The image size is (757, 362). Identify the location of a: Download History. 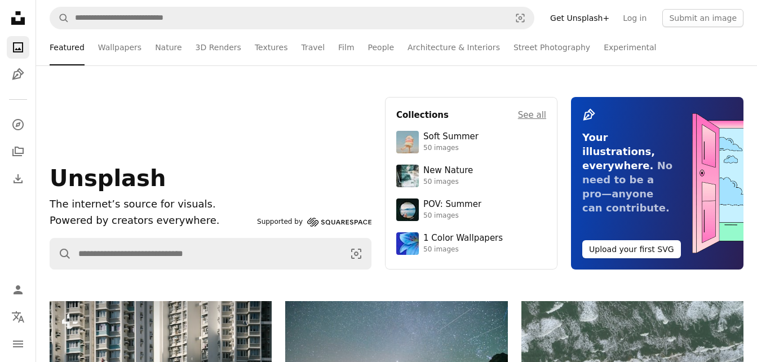
(18, 179).